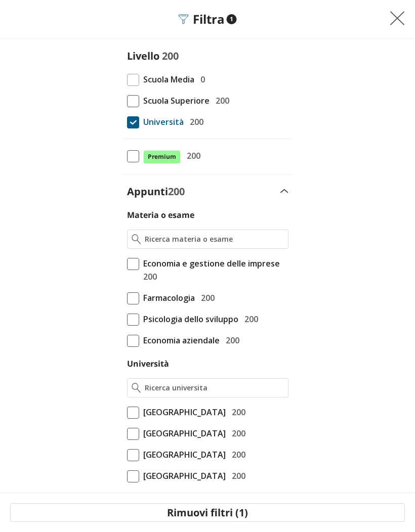 Image resolution: width=415 pixels, height=532 pixels. Describe the element at coordinates (167, 79) in the screenshot. I see `span: Scuola Media` at that location.